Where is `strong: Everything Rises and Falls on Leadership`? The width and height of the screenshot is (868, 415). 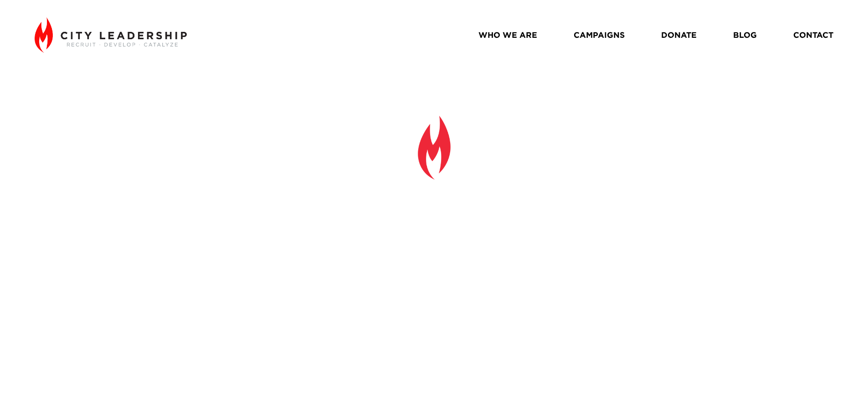 strong: Everything Rises and Falls on Leadership is located at coordinates (438, 225).